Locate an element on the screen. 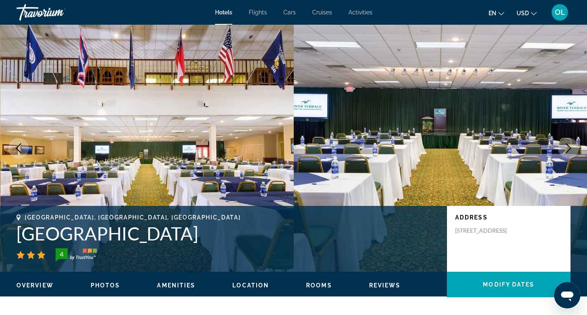 The image size is (587, 315). span: Amenities is located at coordinates (176, 286).